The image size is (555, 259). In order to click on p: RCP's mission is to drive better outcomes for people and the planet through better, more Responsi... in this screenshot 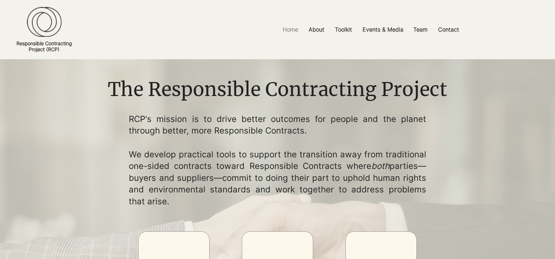, I will do `click(277, 125)`.